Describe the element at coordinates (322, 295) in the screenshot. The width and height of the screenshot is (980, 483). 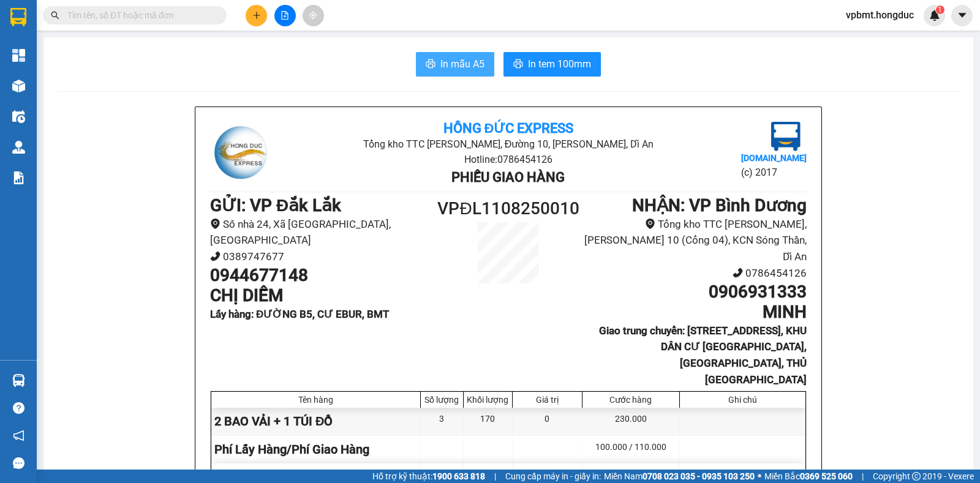
I see `h1: CHỊ DIỄM` at that location.